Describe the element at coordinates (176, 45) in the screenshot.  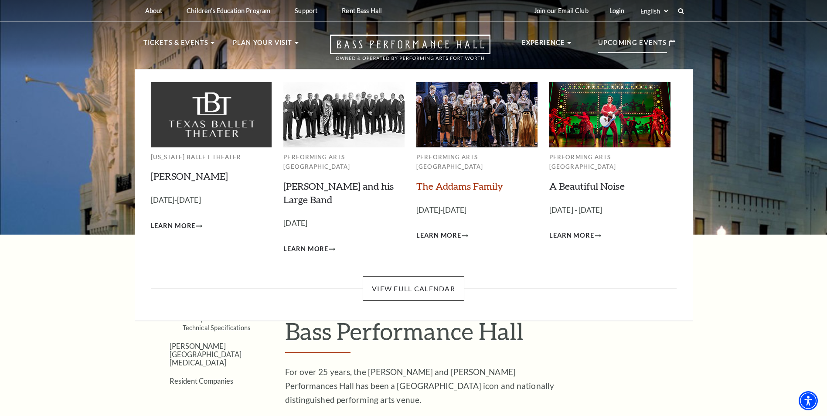
I see `p: Tickets & Events` at that location.